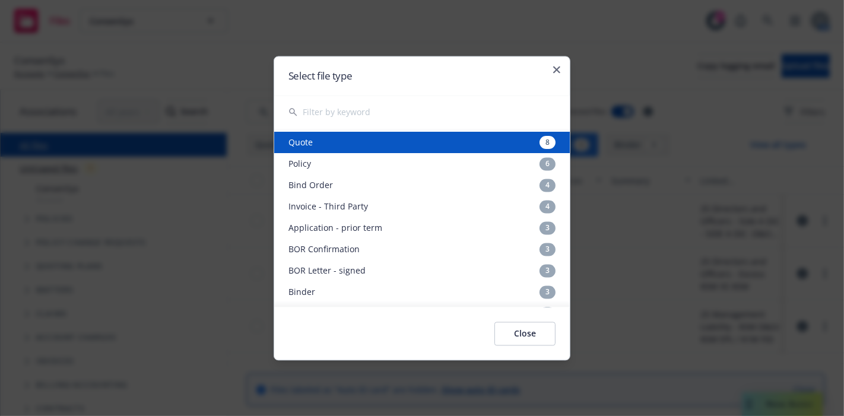  Describe the element at coordinates (422, 218) in the screenshot. I see `div: Suggestions` at that location.